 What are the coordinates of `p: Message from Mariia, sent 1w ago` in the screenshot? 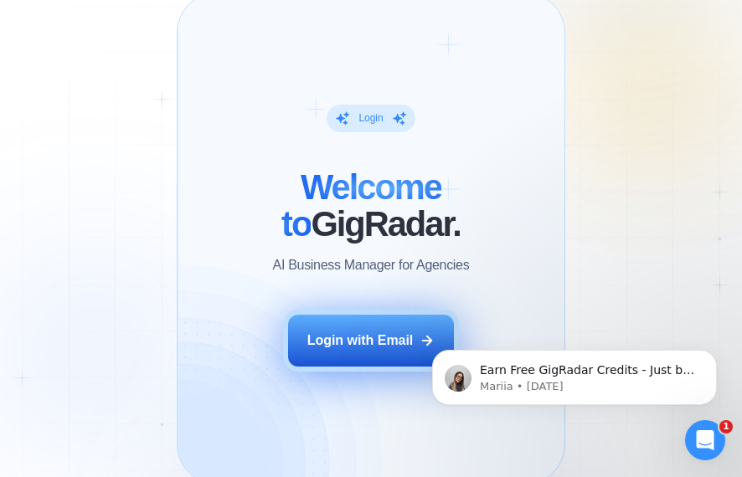 It's located at (181, 72).